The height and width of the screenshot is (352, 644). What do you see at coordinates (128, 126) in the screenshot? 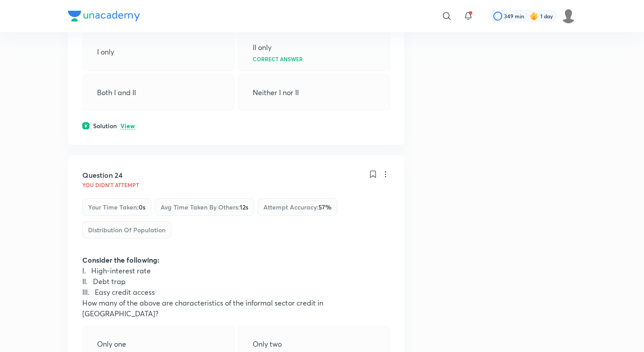
I see `p: View` at bounding box center [128, 126].